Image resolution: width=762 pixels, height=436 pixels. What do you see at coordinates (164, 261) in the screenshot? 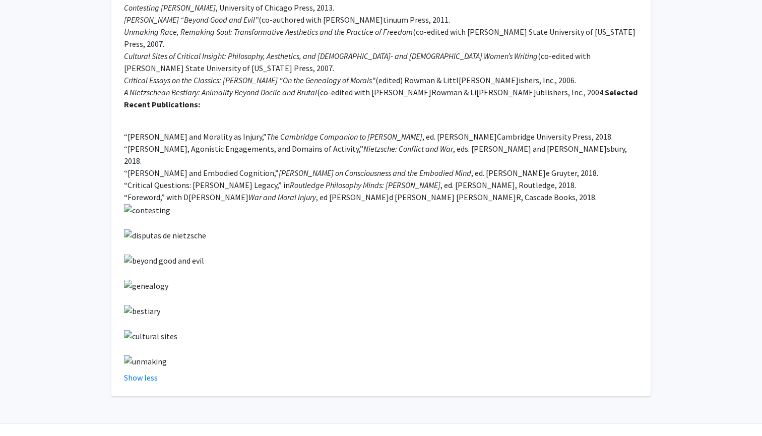
I see `img: beyond good and evil` at bounding box center [164, 261].